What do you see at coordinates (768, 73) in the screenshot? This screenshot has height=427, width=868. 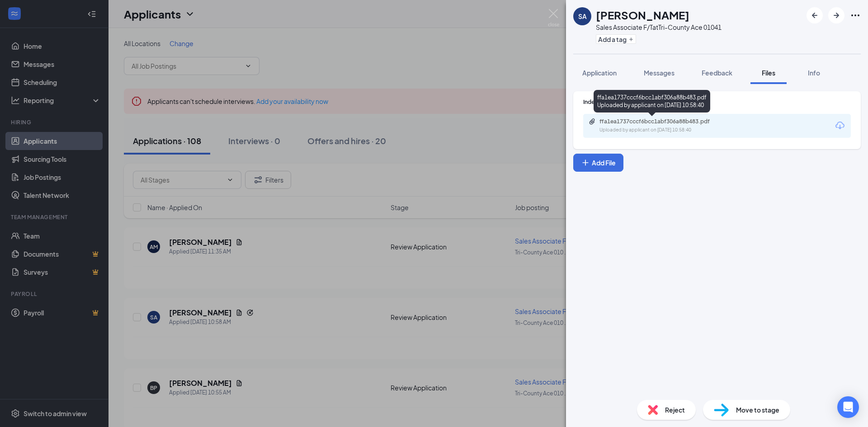 I see `span: Files` at bounding box center [768, 73].